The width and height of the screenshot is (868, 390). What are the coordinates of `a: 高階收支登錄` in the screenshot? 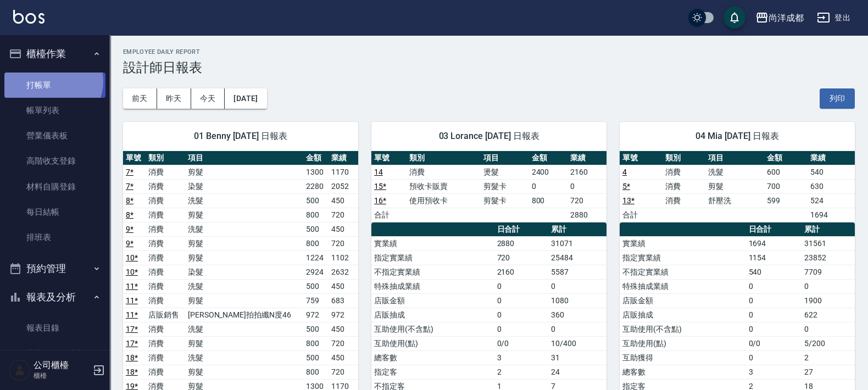 It's located at (55, 161).